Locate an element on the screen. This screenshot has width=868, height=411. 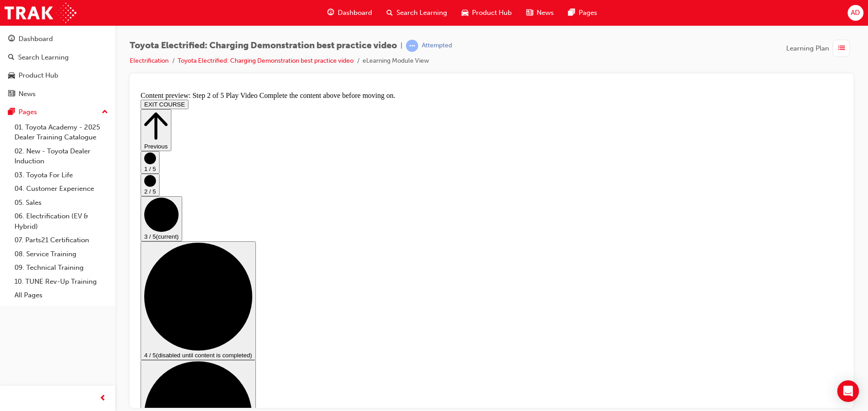
span: Learning Plan is located at coordinates (807, 49).